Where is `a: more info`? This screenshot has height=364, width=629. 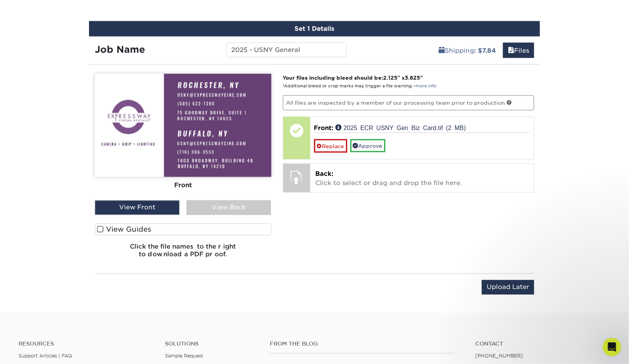 a: more info is located at coordinates (426, 86).